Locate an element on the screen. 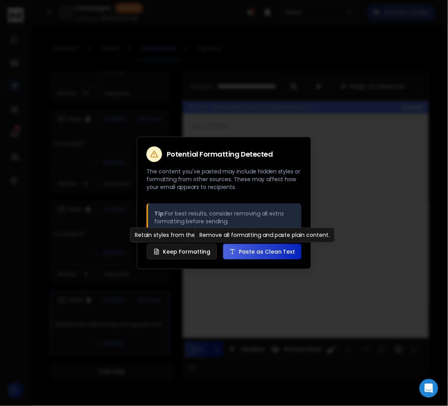 Image resolution: width=448 pixels, height=406 pixels. button: Keep Formatting is located at coordinates (182, 252).